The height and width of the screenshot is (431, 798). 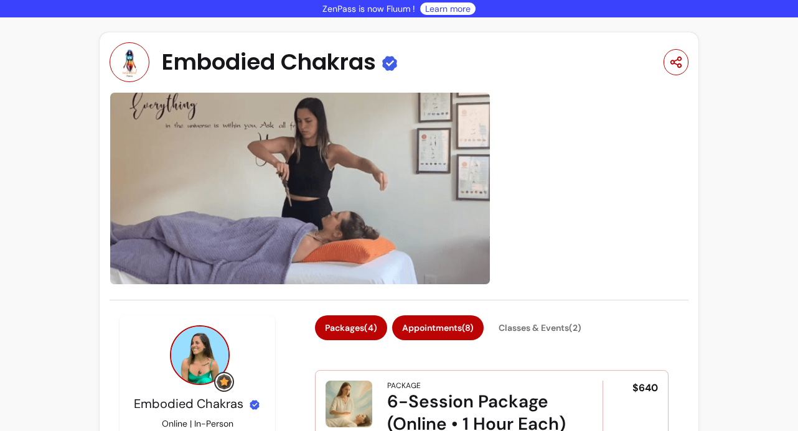 I want to click on div: Package, so click(x=404, y=386).